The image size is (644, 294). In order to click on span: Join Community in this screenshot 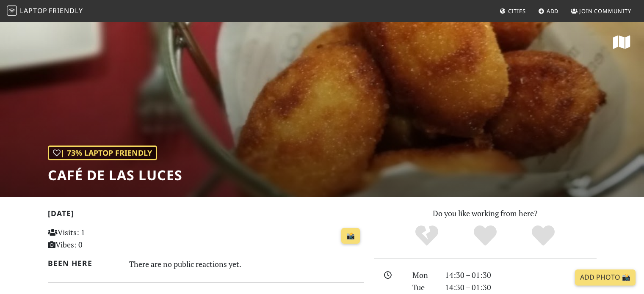, I will do `click(605, 11)`.